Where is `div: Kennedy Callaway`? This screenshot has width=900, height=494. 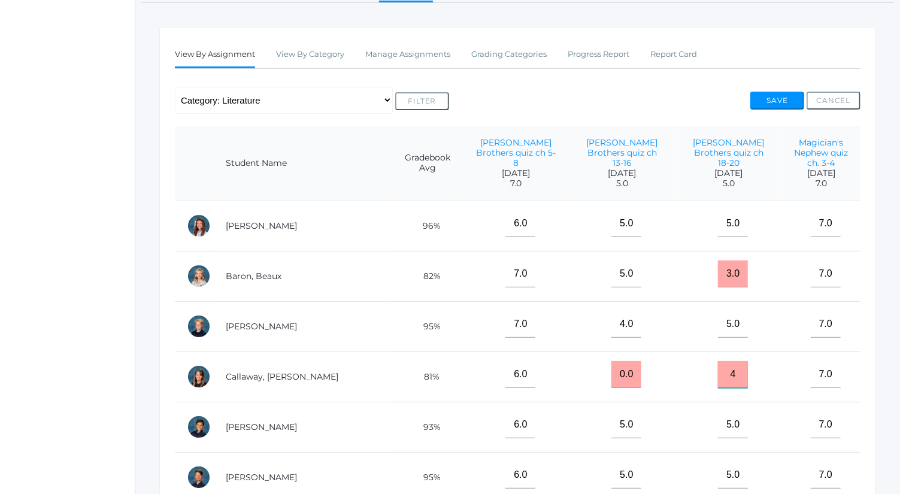
div: Kennedy Callaway is located at coordinates (199, 376).